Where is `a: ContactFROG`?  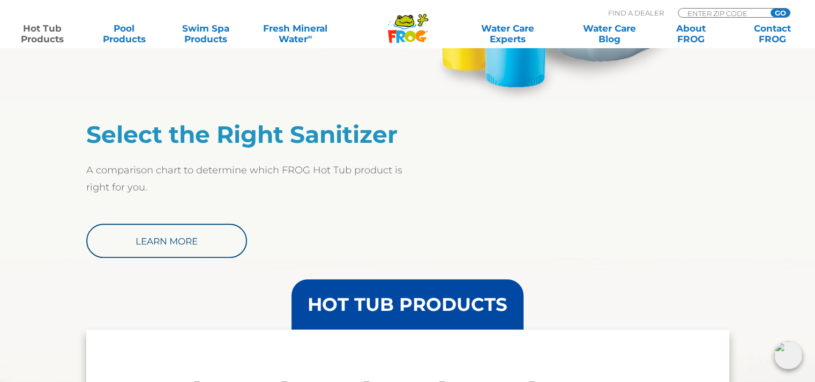 a: ContactFROG is located at coordinates (772, 34).